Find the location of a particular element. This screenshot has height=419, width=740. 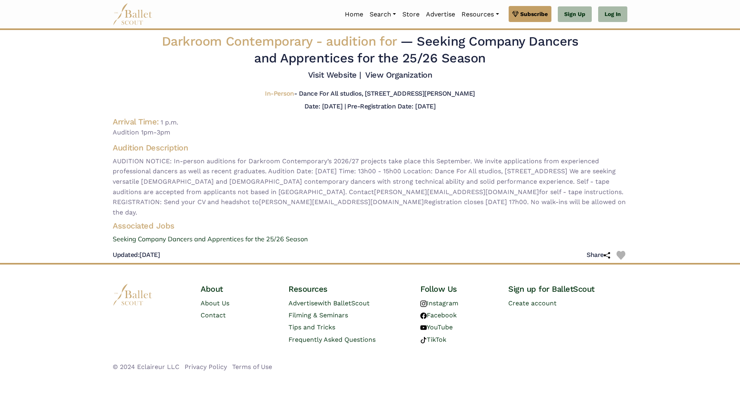

a: Store is located at coordinates (411, 14).